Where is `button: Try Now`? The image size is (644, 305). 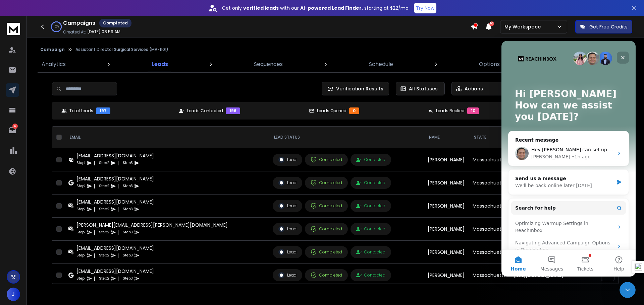
button: Try Now is located at coordinates (425, 8).